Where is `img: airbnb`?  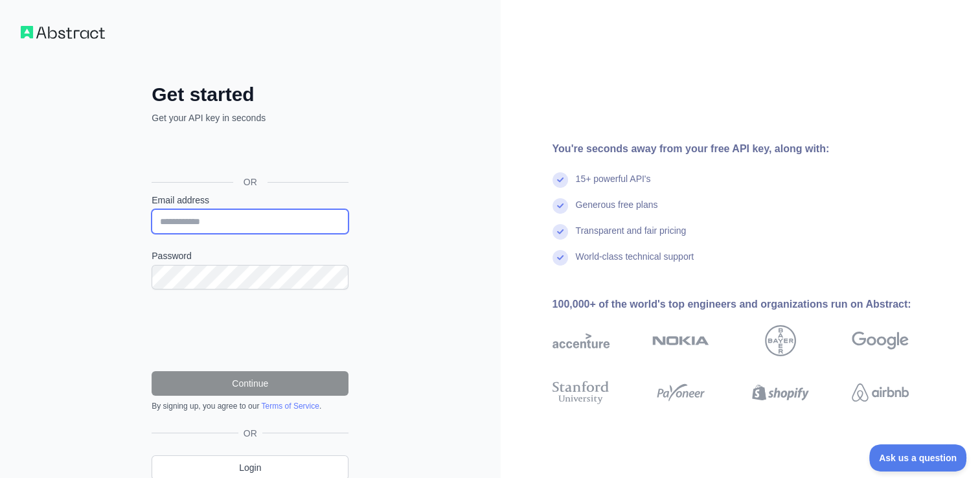
img: airbnb is located at coordinates (880, 393).